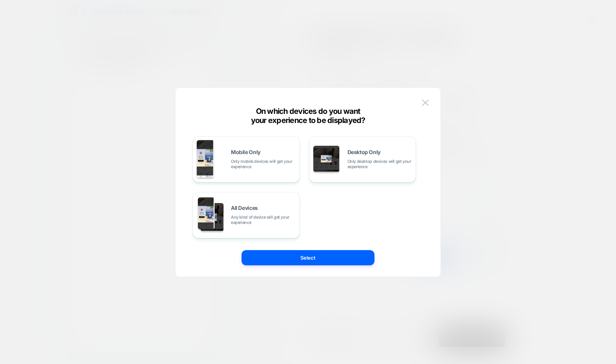 The width and height of the screenshot is (616, 364). Describe the element at coordinates (308, 258) in the screenshot. I see `button: Select` at that location.